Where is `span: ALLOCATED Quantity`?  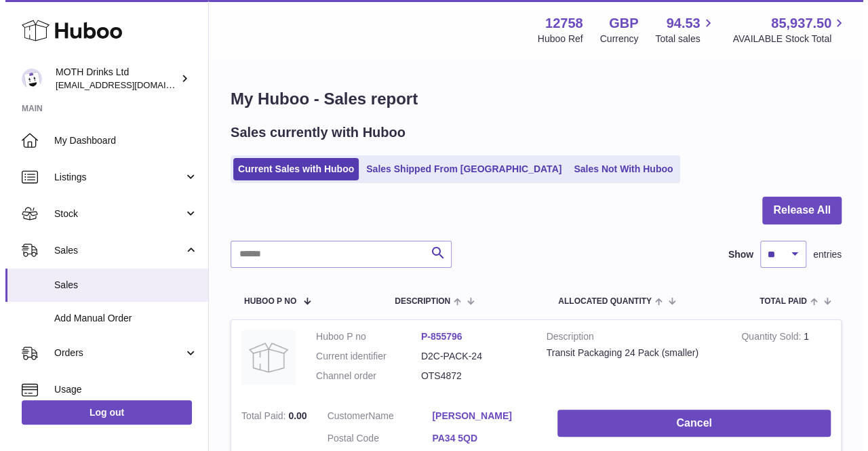
span: ALLOCATED Quantity is located at coordinates (600, 301).